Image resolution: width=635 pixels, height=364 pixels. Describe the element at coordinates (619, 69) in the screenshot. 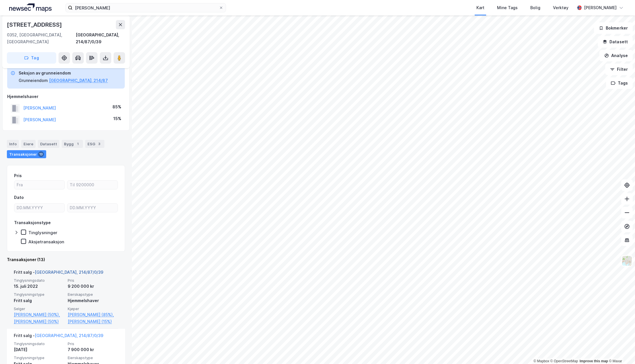

I see `button: Filter` at that location.